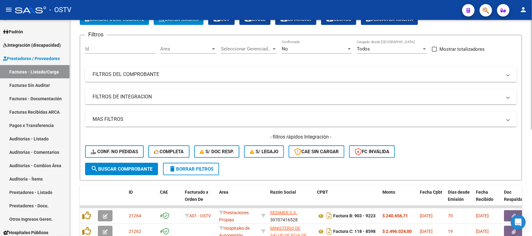  Describe the element at coordinates (191, 169) in the screenshot. I see `button: Borrar Filtros` at that location.